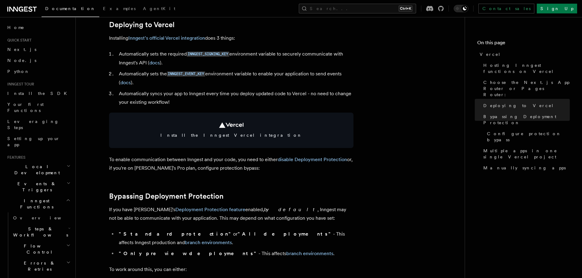 This screenshot has height=278, width=582. Describe the element at coordinates (208, 54) in the screenshot. I see `a: INNGEST_SIGNING_KEY` at that location.